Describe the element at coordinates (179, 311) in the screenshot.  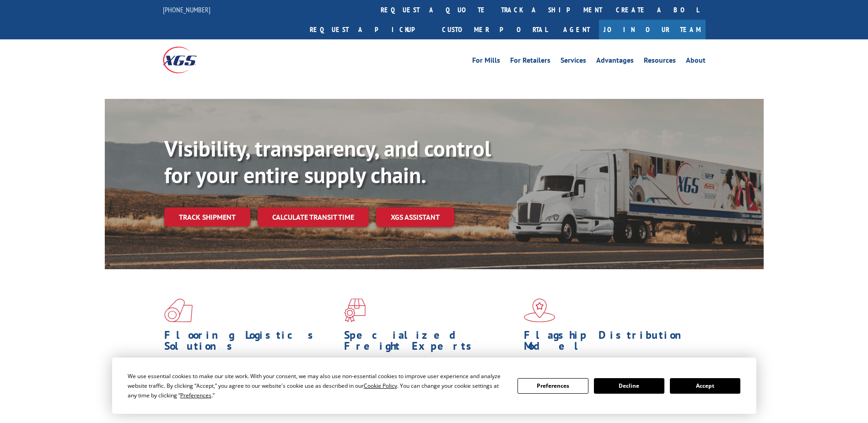
I see `img: xgs-icon-total-supply-chain-intelligence-red` at that location.